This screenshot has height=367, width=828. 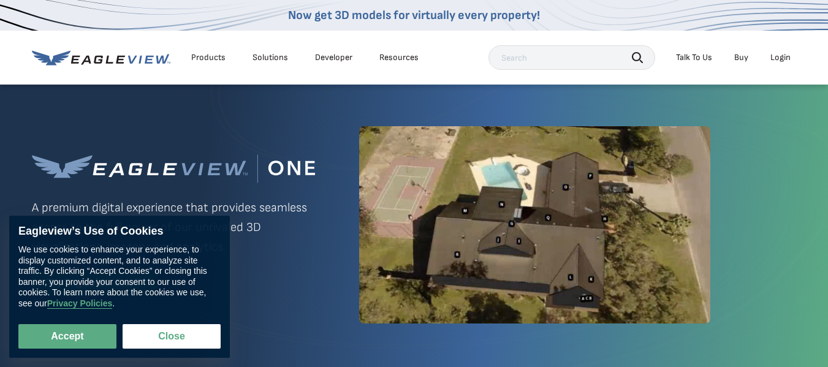 I want to click on div: Eagleview’s Use of Cookies, so click(x=119, y=232).